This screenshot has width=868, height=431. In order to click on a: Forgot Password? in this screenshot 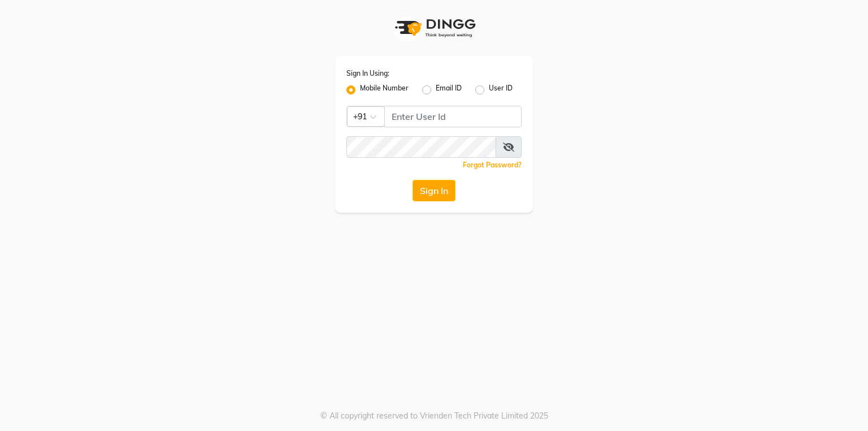, I will do `click(492, 165)`.